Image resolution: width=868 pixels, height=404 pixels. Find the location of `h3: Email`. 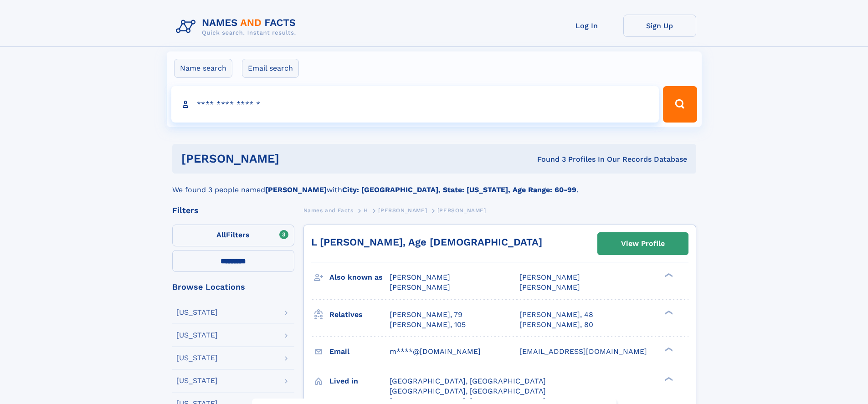

h3: Email is located at coordinates (360, 352).